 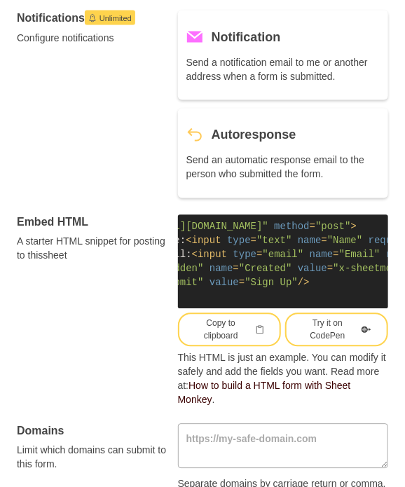 What do you see at coordinates (359, 255) in the screenshot?
I see `span: "Email"` at bounding box center [359, 255].